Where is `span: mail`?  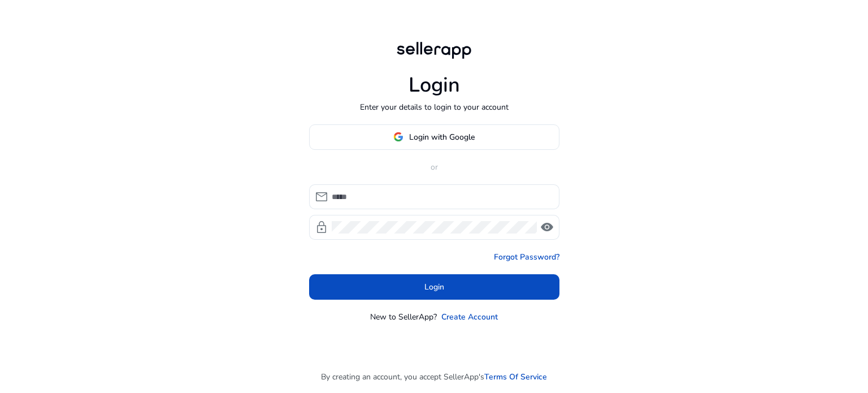 span: mail is located at coordinates (321, 197).